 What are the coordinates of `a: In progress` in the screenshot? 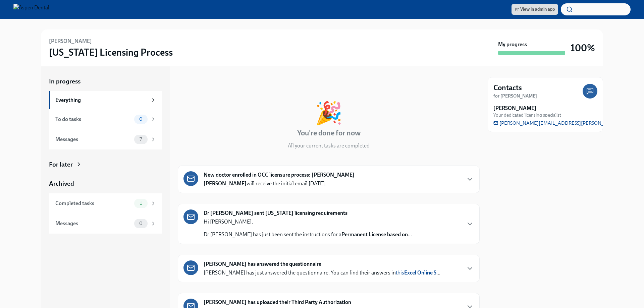 It's located at (105, 81).